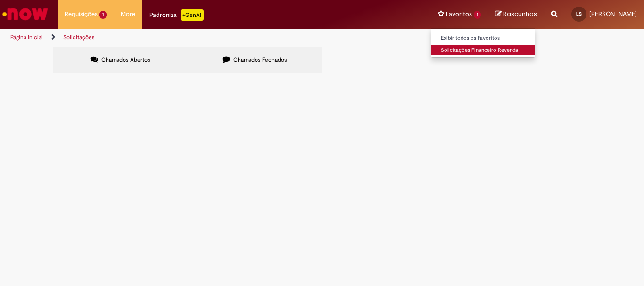 This screenshot has width=644, height=286. What do you see at coordinates (81, 14) in the screenshot?
I see `span: Requisições` at bounding box center [81, 14].